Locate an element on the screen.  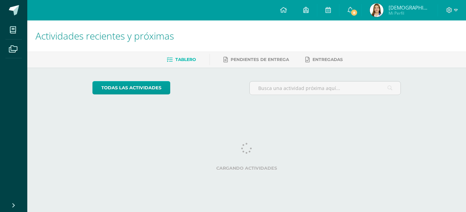
a: Pendientes de entrega is located at coordinates (256, 60).